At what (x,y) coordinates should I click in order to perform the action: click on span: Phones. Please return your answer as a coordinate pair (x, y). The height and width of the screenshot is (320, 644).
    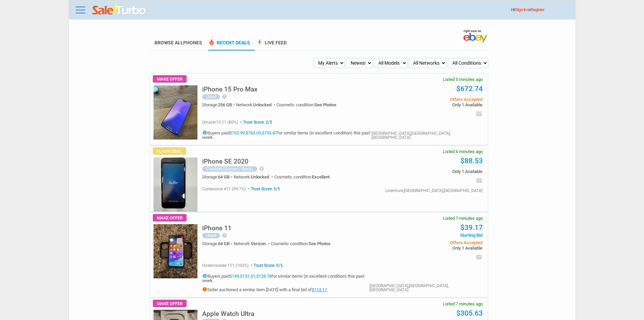
    Looking at the image, I should click on (193, 43).